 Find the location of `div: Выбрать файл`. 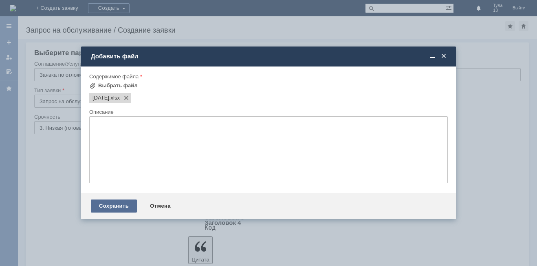

div: Выбрать файл is located at coordinates (118, 86).